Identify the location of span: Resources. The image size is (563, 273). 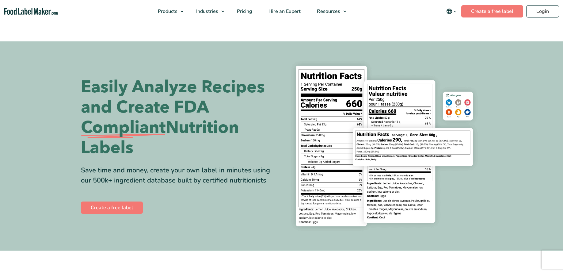
(328, 11).